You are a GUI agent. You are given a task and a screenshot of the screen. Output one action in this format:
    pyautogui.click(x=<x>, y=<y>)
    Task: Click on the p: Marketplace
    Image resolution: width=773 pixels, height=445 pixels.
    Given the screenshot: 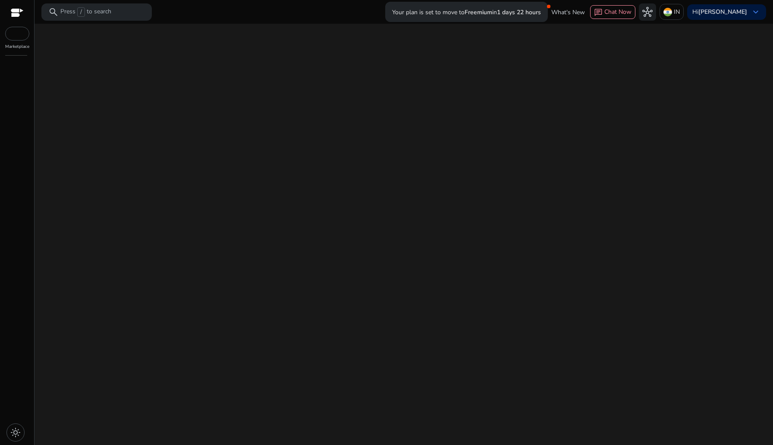 What is the action you would take?
    pyautogui.click(x=17, y=47)
    